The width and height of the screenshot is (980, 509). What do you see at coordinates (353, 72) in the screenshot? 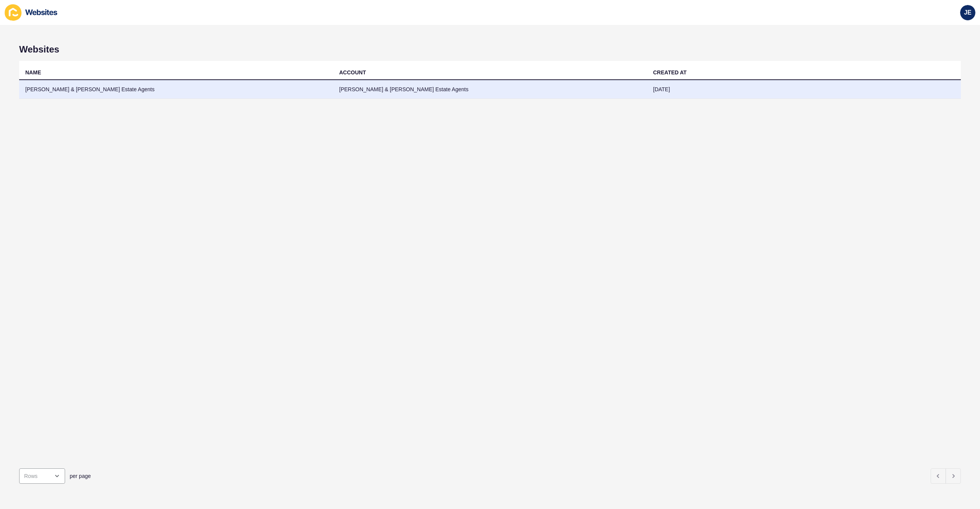
I see `div: ACCOUNT` at bounding box center [353, 72].